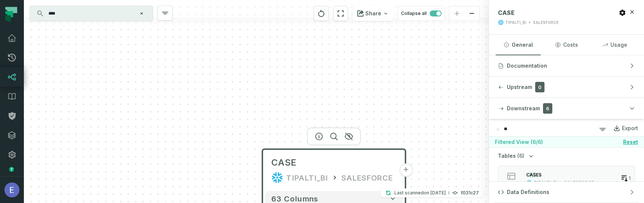 Image resolution: width=644 pixels, height=203 pixels. I want to click on button: Clear, so click(498, 129).